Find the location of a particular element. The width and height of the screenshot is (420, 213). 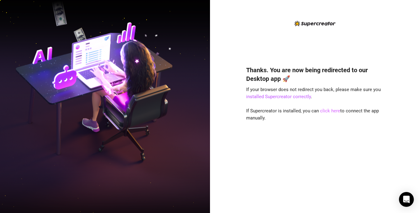

a: click here is located at coordinates (330, 111).